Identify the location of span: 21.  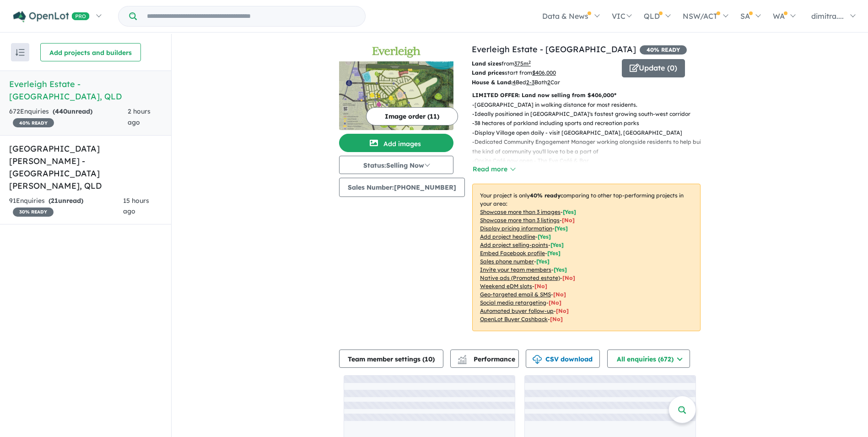
(54, 200).